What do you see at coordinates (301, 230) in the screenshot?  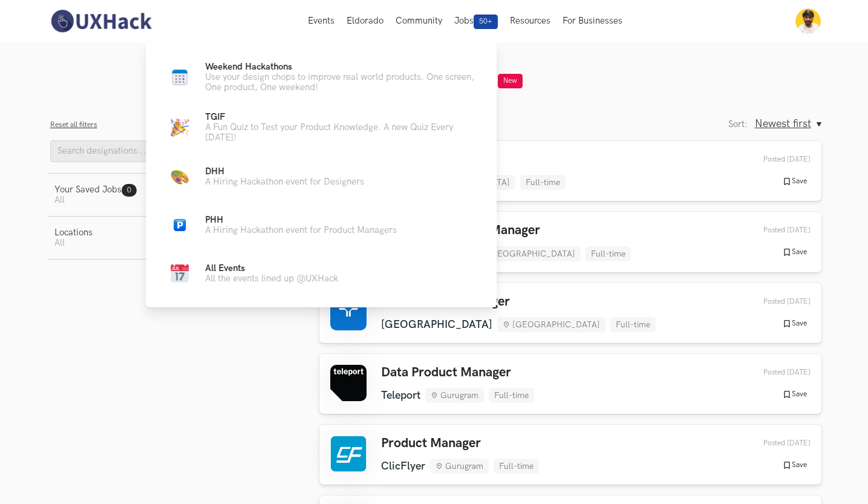 I see `p: A Hiring Hackathon event for Product Managers` at bounding box center [301, 230].